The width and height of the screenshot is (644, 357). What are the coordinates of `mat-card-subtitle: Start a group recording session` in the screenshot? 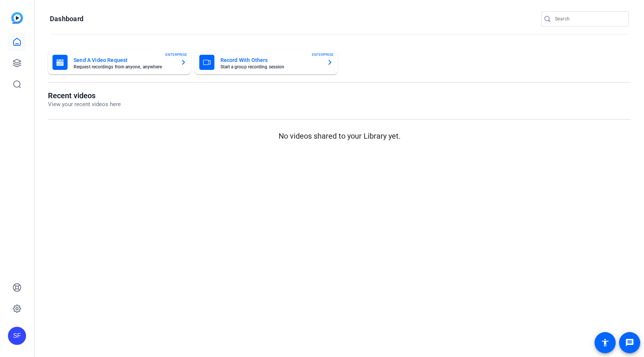 It's located at (270, 67).